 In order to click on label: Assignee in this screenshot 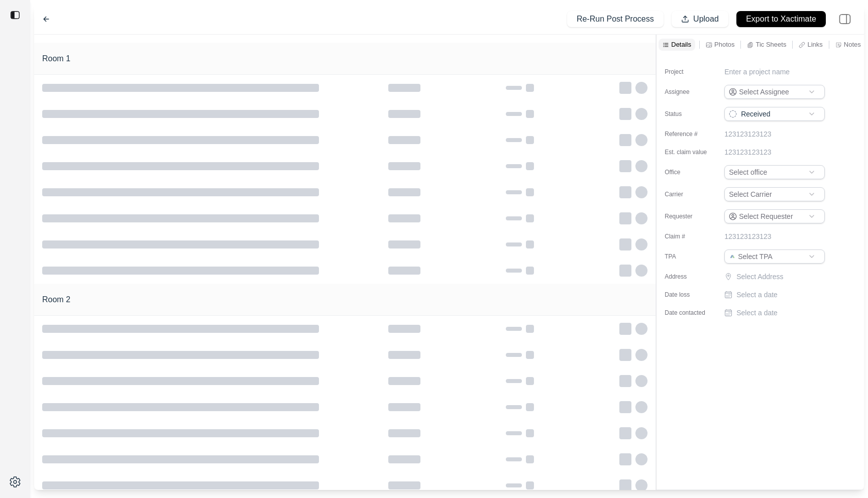, I will do `click(689, 92)`.